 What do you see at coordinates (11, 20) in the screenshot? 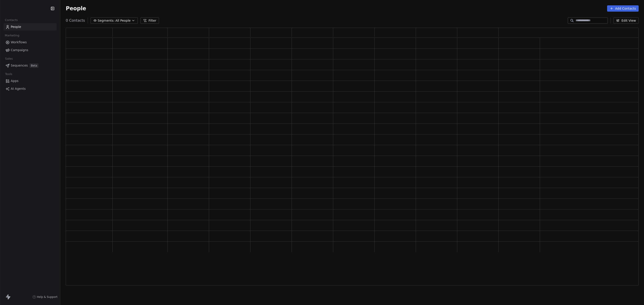
I see `span: Contacts` at bounding box center [11, 20].